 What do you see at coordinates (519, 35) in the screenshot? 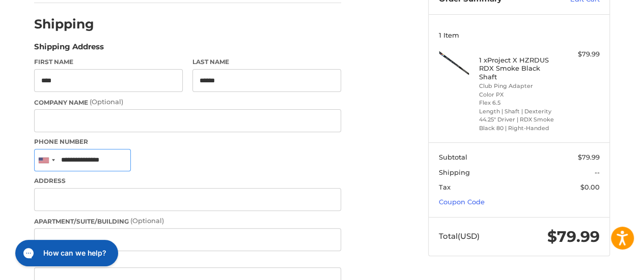
I see `h3: 1 Item` at bounding box center [519, 35].